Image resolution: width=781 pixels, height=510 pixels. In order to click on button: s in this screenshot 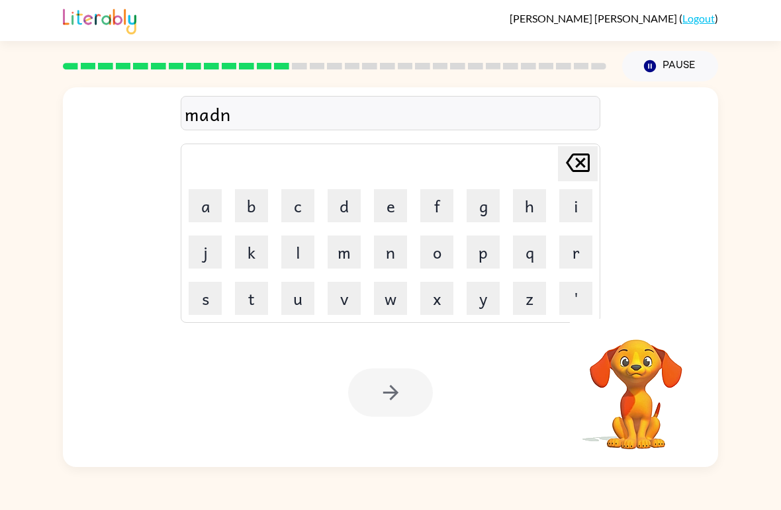, I will do `click(205, 299)`.